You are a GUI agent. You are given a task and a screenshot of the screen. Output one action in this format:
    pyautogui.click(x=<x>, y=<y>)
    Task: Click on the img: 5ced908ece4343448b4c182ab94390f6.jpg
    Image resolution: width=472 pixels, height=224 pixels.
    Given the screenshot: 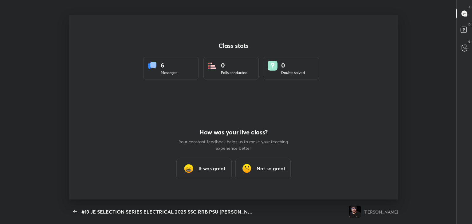 What is the action you would take?
    pyautogui.click(x=355, y=212)
    